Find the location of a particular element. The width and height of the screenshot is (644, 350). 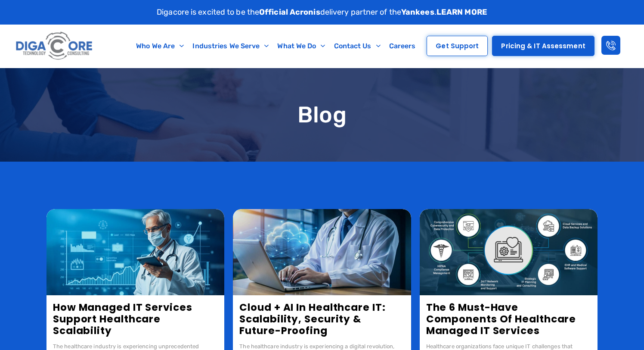

a: The 6 Must-Have Components of Healthcare Managed IT Services is located at coordinates (501, 319).